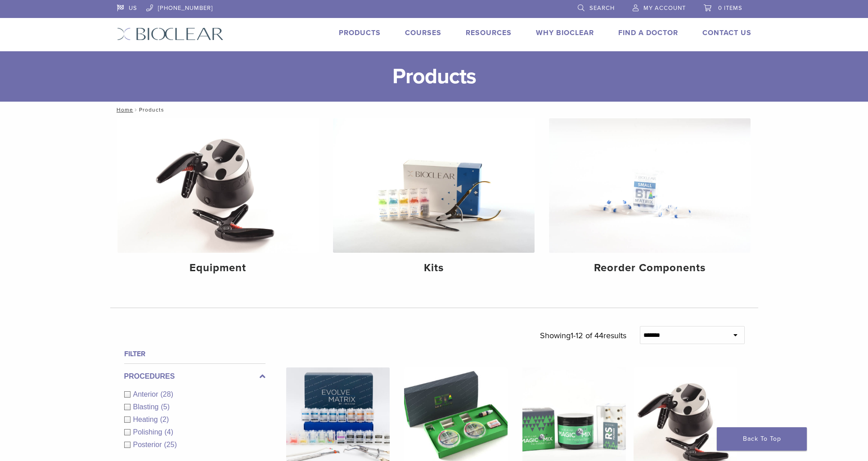 The width and height of the screenshot is (868, 461). I want to click on img: Reorder Components, so click(649, 185).